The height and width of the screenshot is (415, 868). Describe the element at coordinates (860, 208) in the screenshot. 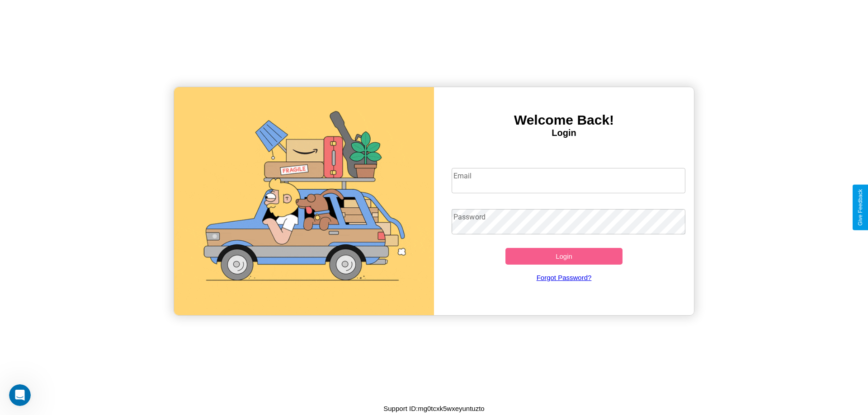

I see `div: Give Feedback` at that location.